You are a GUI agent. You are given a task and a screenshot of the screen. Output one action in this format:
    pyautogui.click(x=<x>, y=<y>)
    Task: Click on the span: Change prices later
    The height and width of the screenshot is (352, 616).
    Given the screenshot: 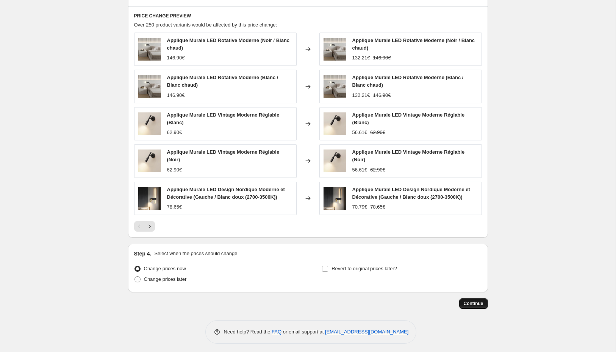 What is the action you would take?
    pyautogui.click(x=165, y=279)
    